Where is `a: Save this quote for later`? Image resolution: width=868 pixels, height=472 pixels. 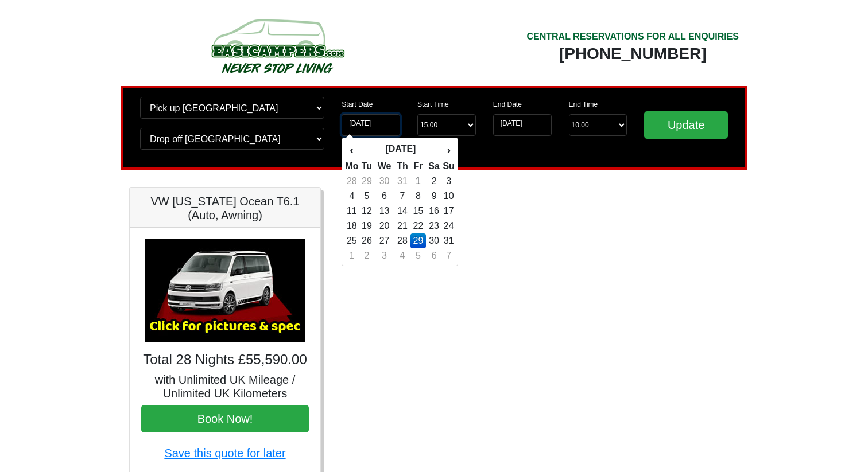 a: Save this quote for later is located at coordinates (224, 453).